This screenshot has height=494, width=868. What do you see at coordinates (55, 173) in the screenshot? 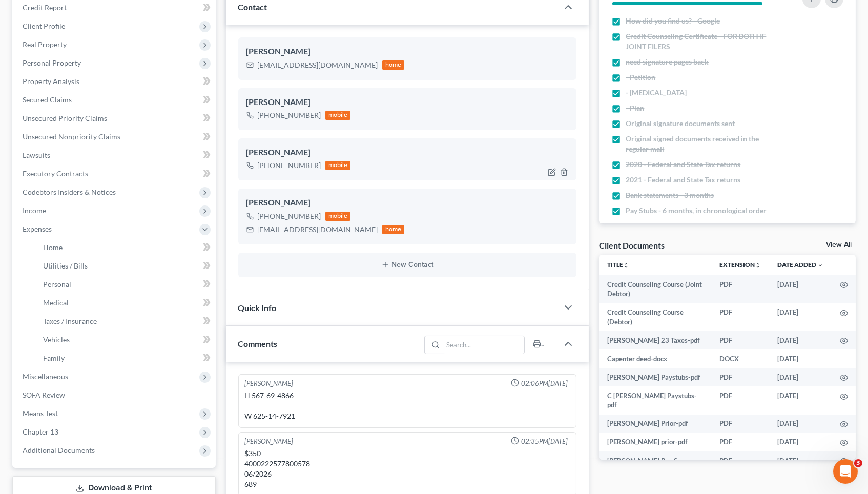
I see `span: Executory Contracts` at bounding box center [55, 173].